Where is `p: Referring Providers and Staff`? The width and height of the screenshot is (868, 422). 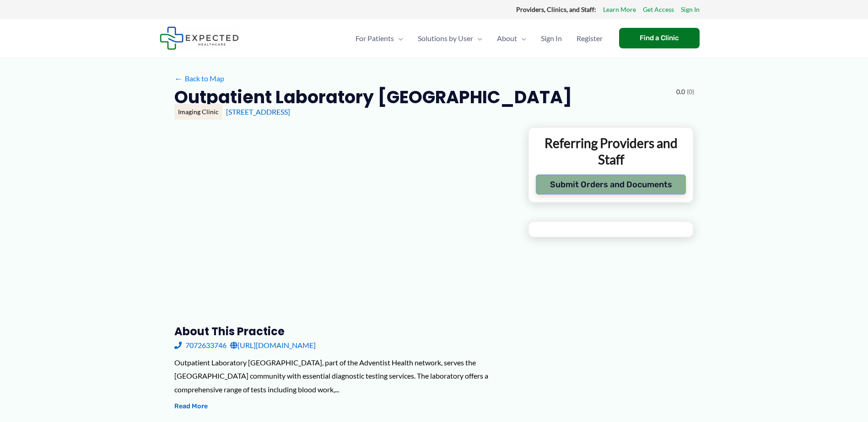 p: Referring Providers and Staff is located at coordinates (611, 152).